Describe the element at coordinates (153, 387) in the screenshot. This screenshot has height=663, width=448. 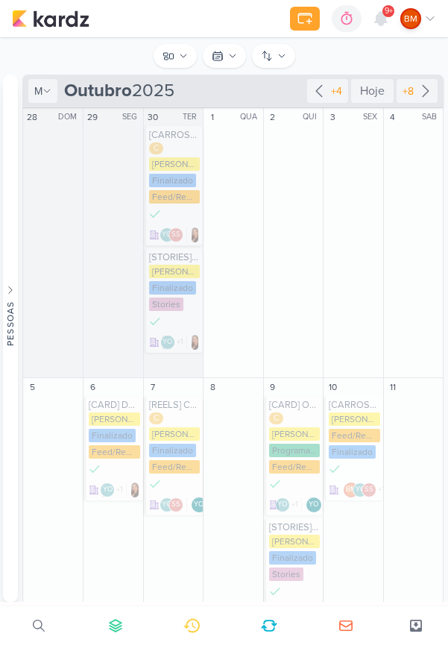
I see `div: 7` at that location.